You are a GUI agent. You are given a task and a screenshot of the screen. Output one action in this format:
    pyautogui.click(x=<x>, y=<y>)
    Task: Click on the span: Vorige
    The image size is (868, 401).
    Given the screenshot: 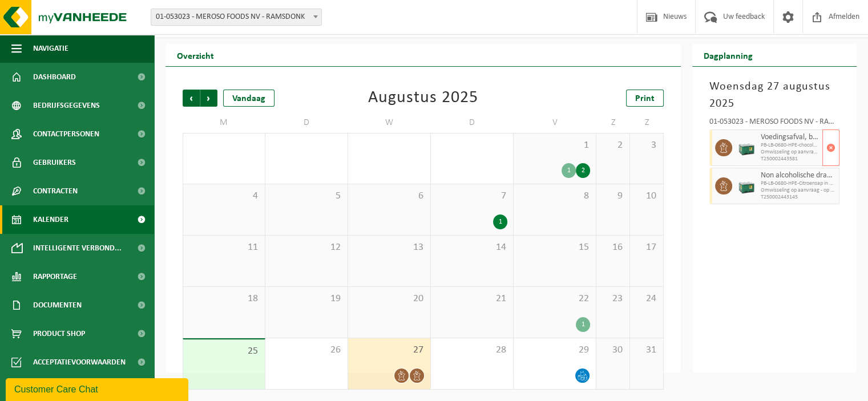 What is the action you would take?
    pyautogui.click(x=191, y=98)
    